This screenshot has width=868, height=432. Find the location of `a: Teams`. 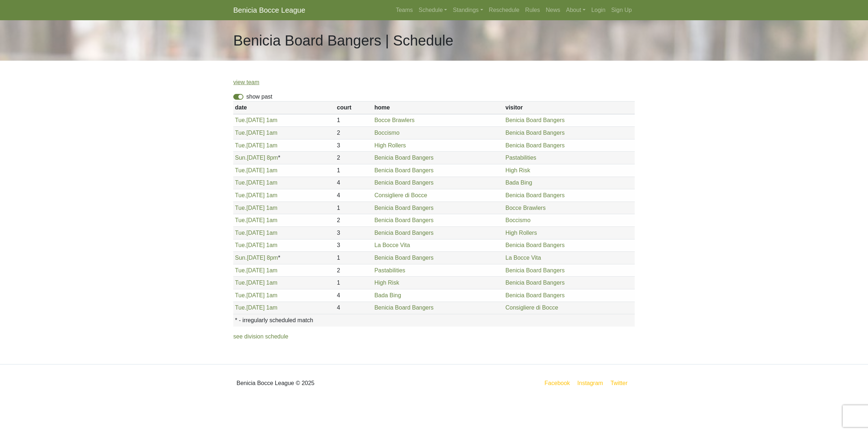

a: Teams is located at coordinates (404, 10).